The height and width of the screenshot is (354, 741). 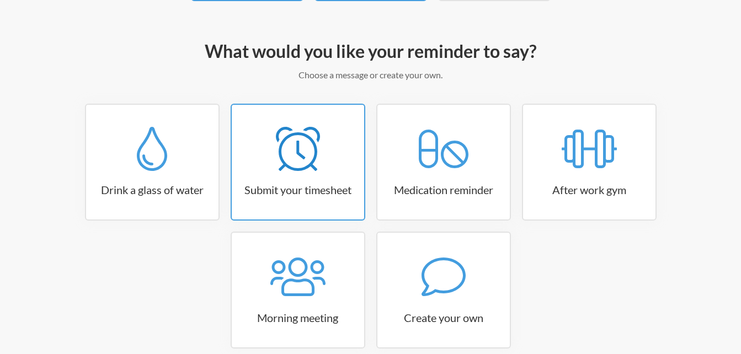 I want to click on h3: Medication reminder, so click(x=444, y=190).